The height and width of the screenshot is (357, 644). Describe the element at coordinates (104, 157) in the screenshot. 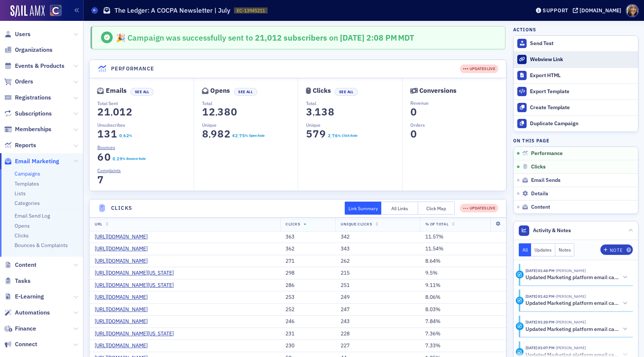

I see `section: 60` at that location.